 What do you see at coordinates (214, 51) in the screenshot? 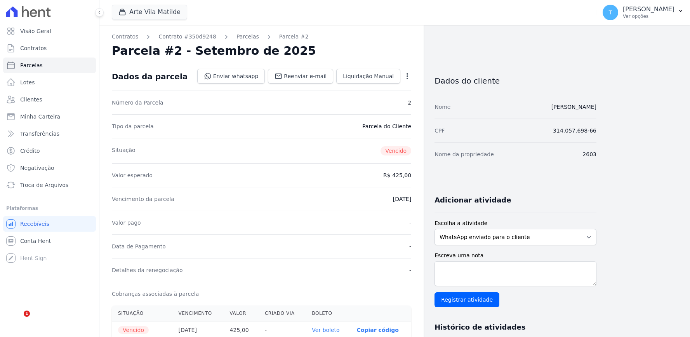
I see `h2: Parcela #2 - Setembro de 2025` at bounding box center [214, 51].